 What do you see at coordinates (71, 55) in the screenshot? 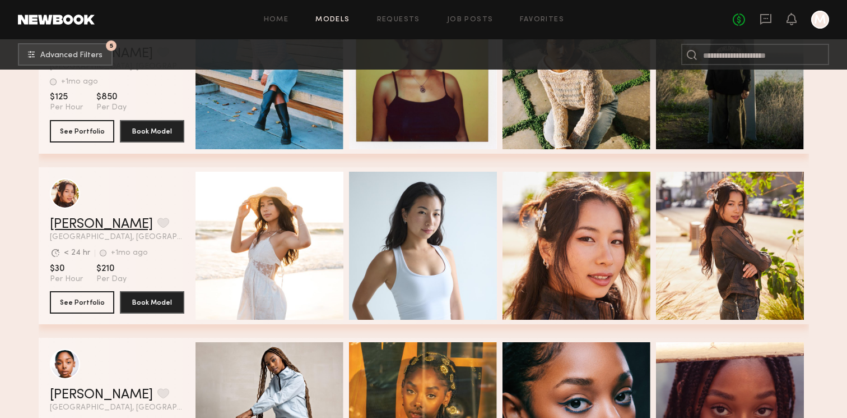
I see `span: Advanced Filters` at bounding box center [71, 55].